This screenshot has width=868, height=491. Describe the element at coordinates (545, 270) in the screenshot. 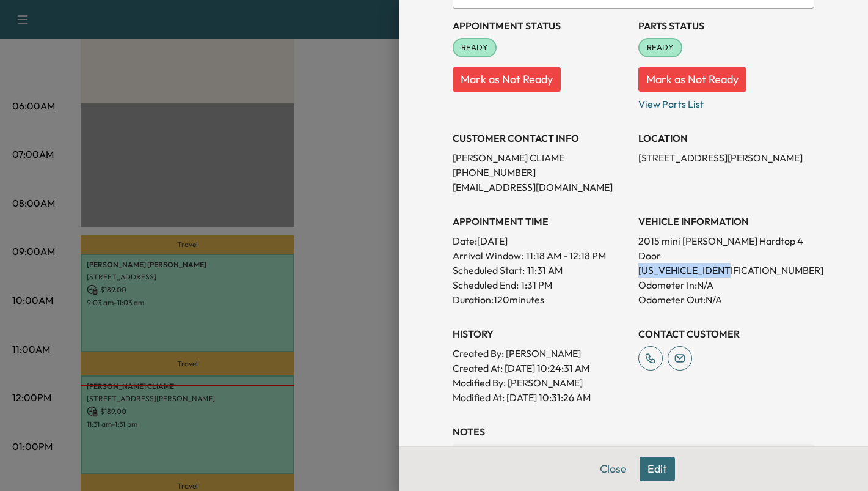

I see `p: 11:31 AM` at that location.